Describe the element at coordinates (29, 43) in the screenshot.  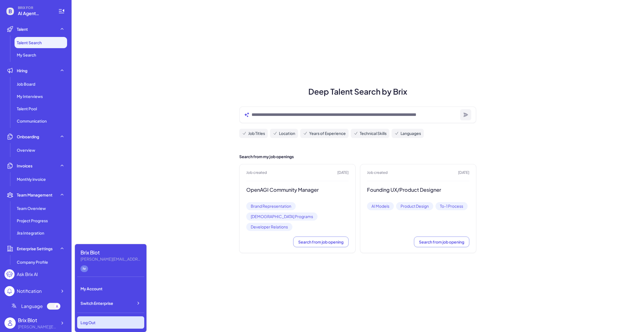
I see `span: Talent Search` at that location.